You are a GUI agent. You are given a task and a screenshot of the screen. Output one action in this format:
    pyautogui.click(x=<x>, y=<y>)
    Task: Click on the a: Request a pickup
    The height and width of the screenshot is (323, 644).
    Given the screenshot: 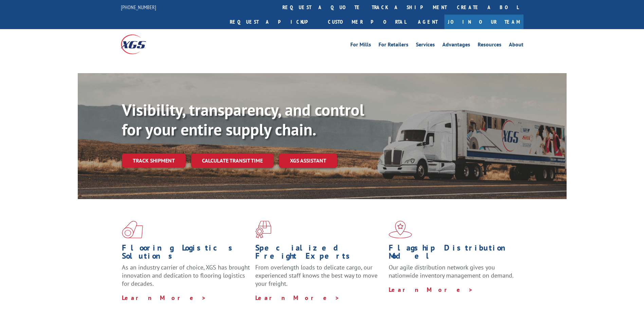 What is the action you would take?
    pyautogui.click(x=273, y=21)
    